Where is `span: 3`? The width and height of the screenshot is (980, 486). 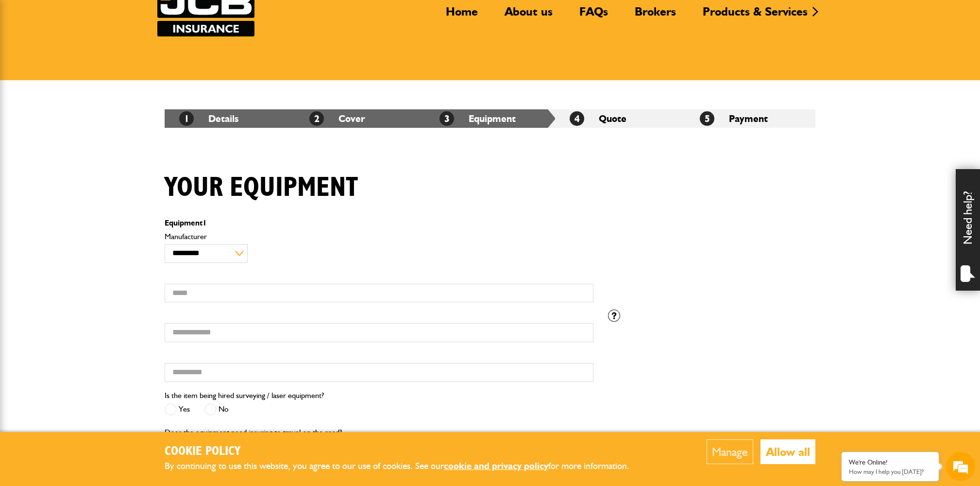
span: 3 is located at coordinates (447, 118).